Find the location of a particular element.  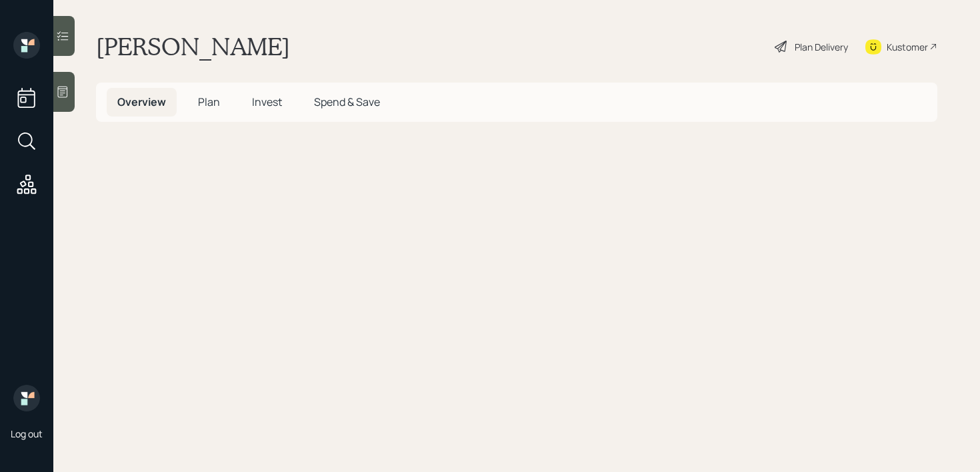

span: Spend & Save is located at coordinates (347, 102).